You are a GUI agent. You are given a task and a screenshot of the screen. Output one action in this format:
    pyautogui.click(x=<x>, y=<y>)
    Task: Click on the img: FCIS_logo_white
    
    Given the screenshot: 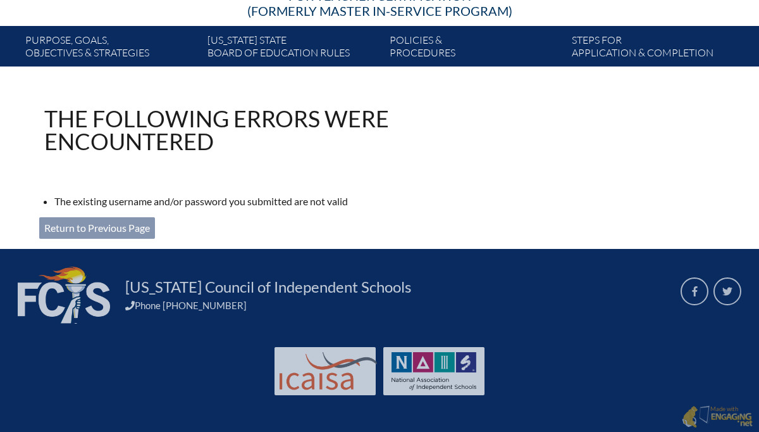 What is the action you would take?
    pyautogui.click(x=64, y=295)
    